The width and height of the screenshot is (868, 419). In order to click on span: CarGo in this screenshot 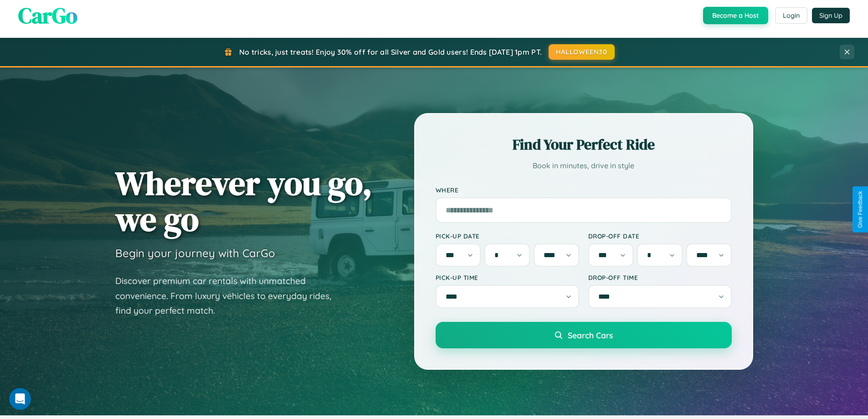, I will do `click(48, 16)`.